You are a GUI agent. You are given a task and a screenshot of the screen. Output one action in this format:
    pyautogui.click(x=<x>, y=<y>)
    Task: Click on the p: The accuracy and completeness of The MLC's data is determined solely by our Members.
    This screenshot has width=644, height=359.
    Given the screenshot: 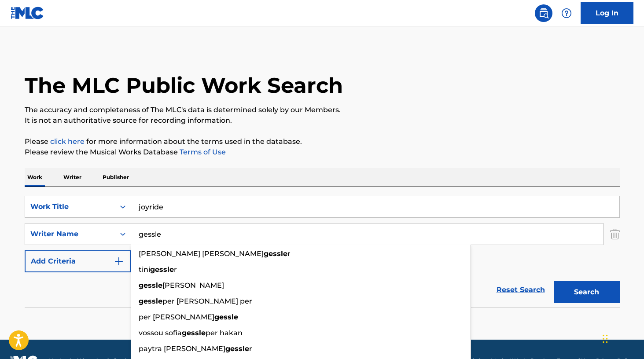 What is the action you would take?
    pyautogui.click(x=322, y=110)
    